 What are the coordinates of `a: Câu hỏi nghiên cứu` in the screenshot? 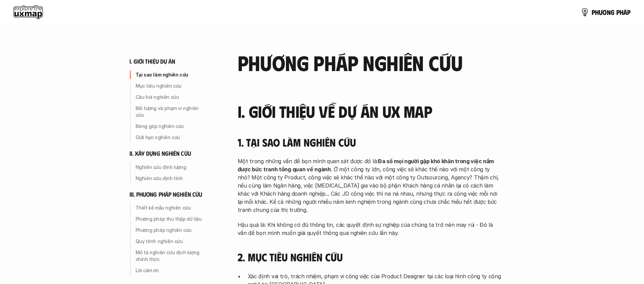 It's located at (170, 97).